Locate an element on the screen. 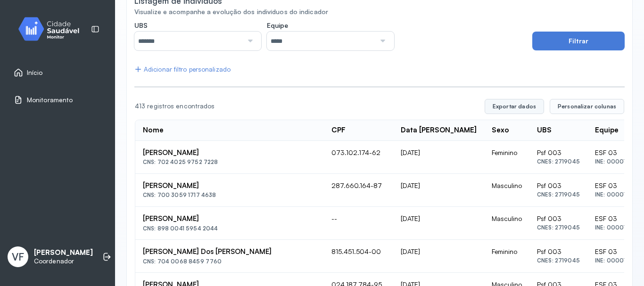 Image resolution: width=644 pixels, height=286 pixels. span: Personalizar colunas is located at coordinates (587, 106).